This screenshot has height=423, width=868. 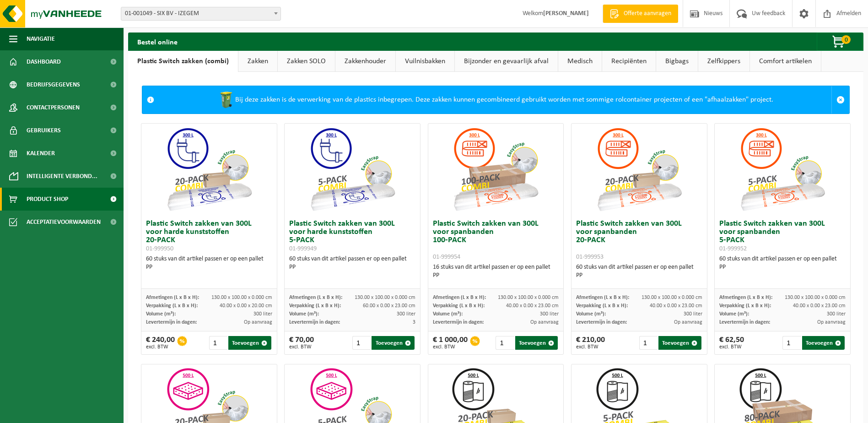 I want to click on a: Zakken SOLO, so click(x=306, y=61).